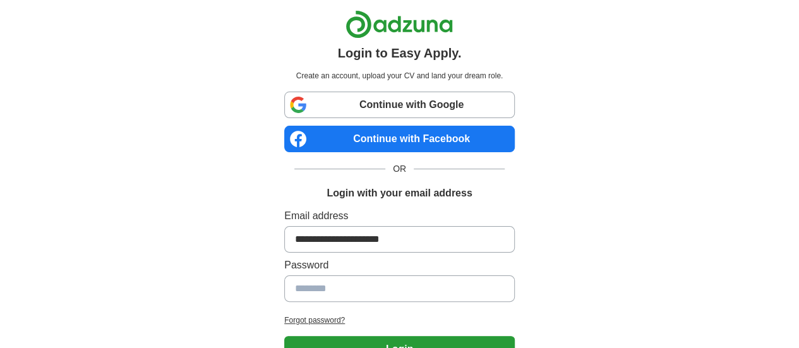 The image size is (799, 348). I want to click on h2: Forgot password?, so click(399, 320).